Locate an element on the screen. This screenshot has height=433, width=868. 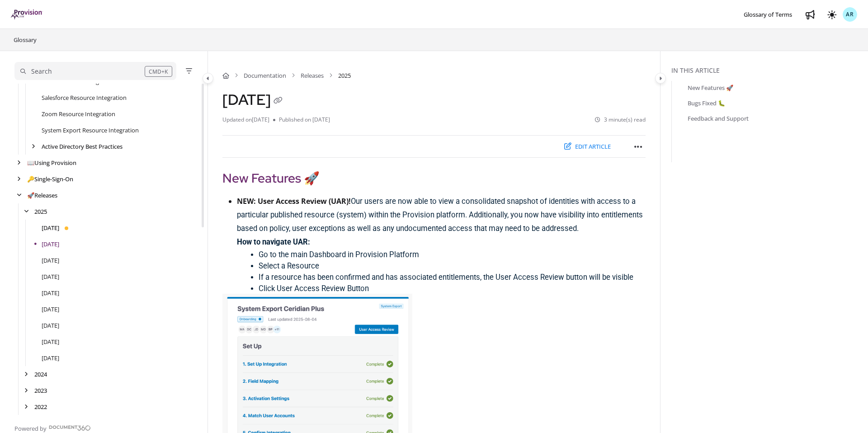
a: 2023 is located at coordinates (40, 391).